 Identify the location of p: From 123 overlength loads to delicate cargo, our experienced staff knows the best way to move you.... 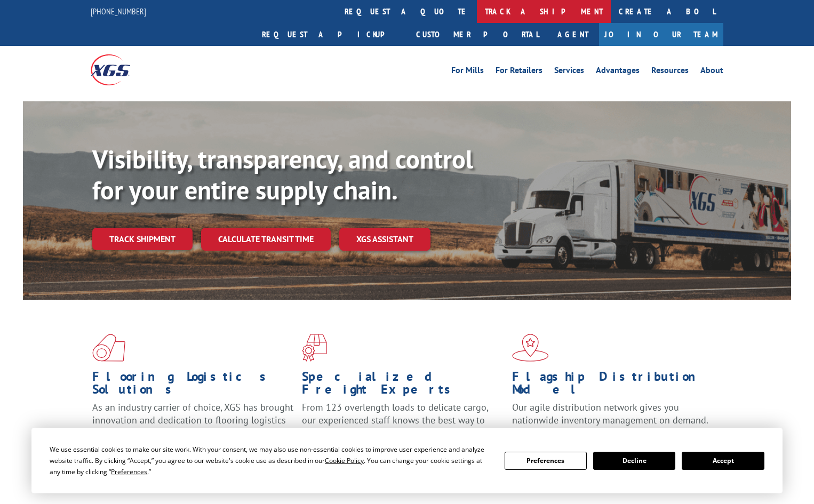
(402, 424).